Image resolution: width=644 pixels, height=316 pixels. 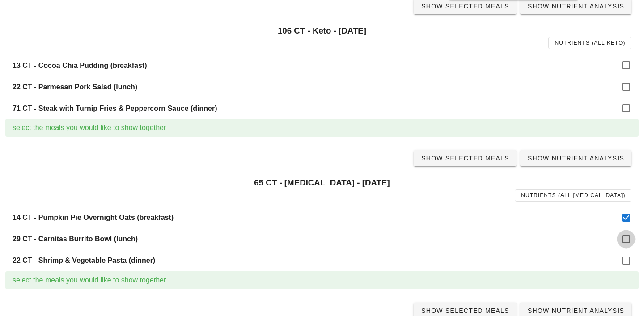 What do you see at coordinates (576, 158) in the screenshot?
I see `a: Show Nutrient Analysis` at bounding box center [576, 158].